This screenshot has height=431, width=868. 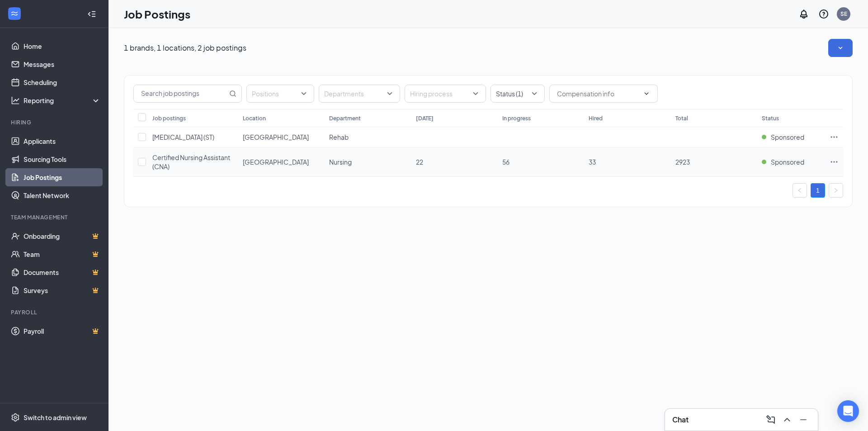 What do you see at coordinates (62, 195) in the screenshot?
I see `a: Talent Network` at bounding box center [62, 195].